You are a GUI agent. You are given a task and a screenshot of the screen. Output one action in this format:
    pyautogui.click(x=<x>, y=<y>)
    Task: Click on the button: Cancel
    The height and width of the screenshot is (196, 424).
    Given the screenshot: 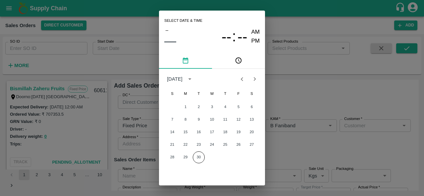 What is the action you would take?
    pyautogui.click(x=227, y=188)
    